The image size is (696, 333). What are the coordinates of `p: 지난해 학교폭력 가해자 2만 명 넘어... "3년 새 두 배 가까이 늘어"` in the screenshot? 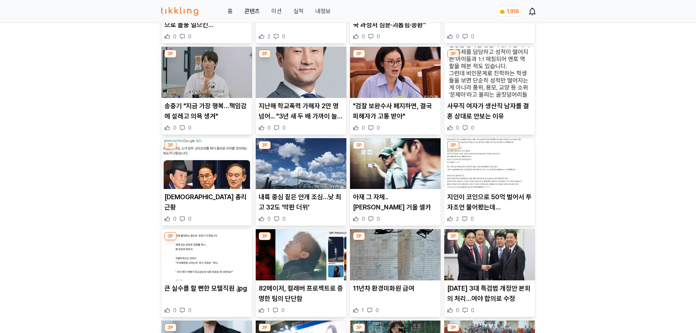 It's located at (301, 111).